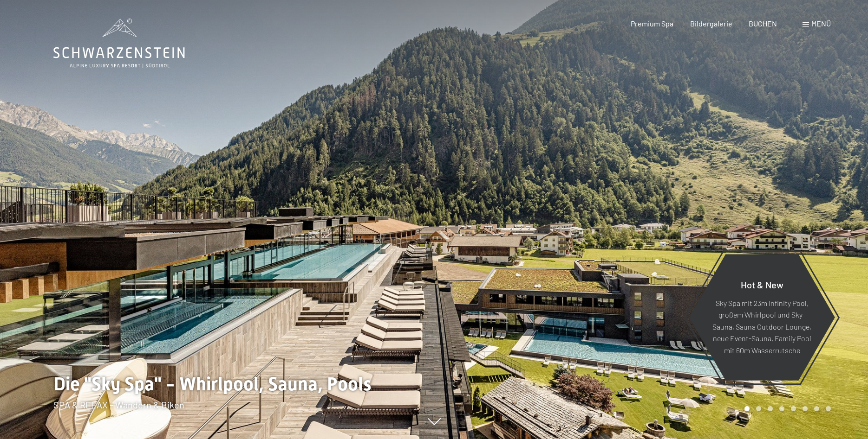  What do you see at coordinates (763, 24) in the screenshot?
I see `a: BUCHEN` at bounding box center [763, 24].